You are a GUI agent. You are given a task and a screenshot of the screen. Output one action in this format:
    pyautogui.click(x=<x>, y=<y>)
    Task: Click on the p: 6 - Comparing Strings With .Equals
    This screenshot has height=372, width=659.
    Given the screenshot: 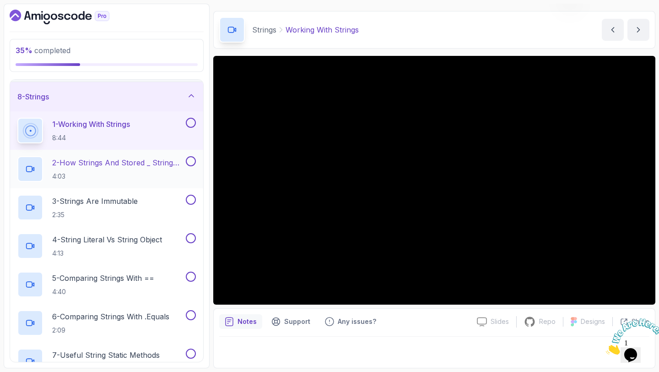 What is the action you would take?
    pyautogui.click(x=111, y=316)
    